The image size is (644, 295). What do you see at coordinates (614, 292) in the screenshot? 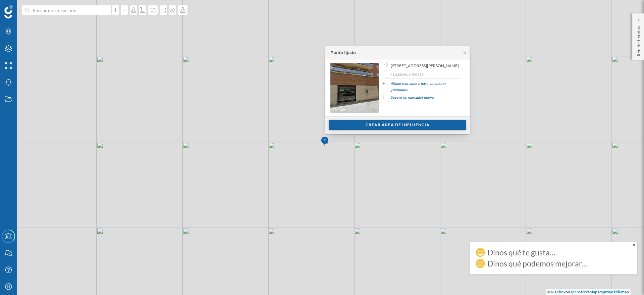
I see `a: Improve this map` at bounding box center [614, 292].